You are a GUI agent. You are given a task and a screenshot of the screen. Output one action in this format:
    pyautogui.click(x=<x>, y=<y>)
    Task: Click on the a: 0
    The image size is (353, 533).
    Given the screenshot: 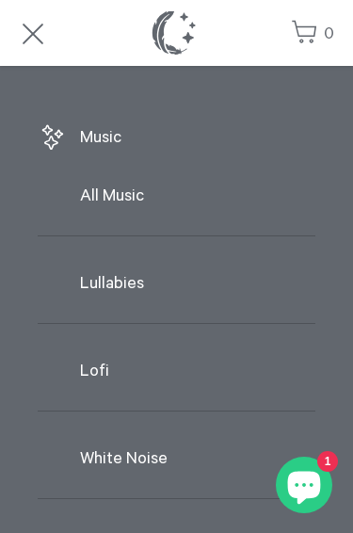 What is the action you would take?
    pyautogui.click(x=312, y=34)
    